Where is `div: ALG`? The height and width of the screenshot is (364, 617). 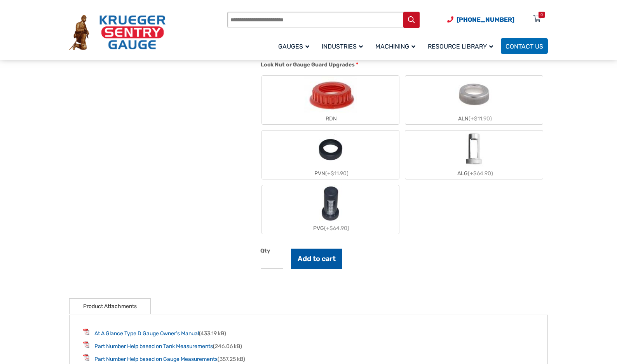
div: ALG is located at coordinates (474, 173).